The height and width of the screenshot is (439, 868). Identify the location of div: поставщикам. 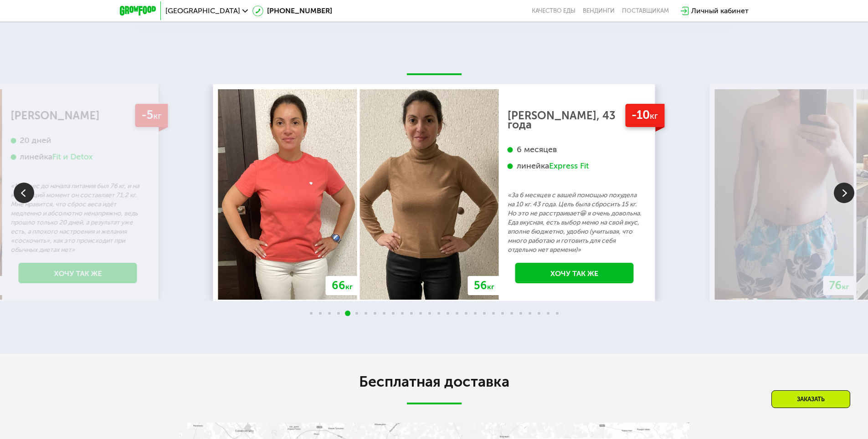
(645, 11).